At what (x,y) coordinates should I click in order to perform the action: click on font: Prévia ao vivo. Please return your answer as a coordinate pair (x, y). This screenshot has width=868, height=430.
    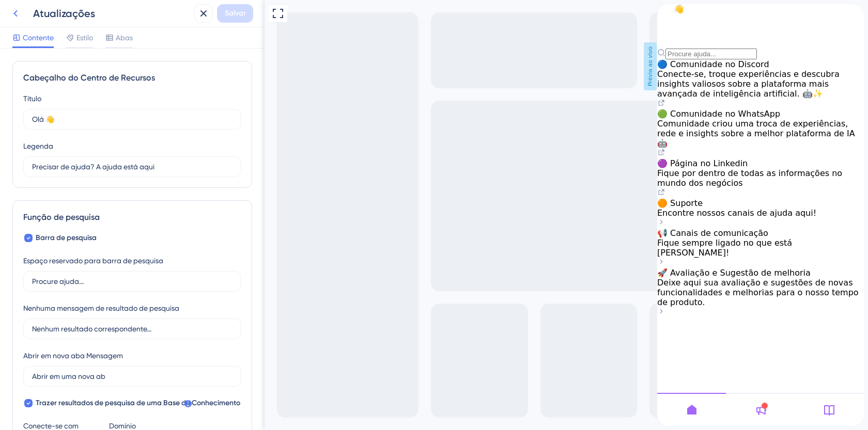
    Looking at the image, I should click on (385, 66).